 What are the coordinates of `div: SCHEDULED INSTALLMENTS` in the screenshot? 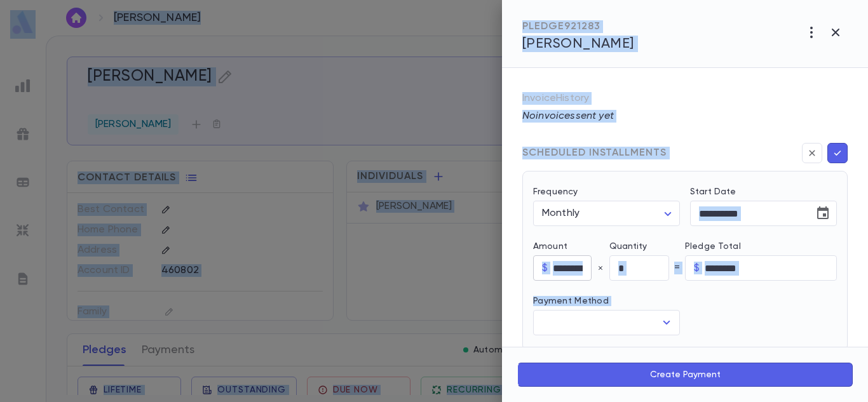 It's located at (594, 153).